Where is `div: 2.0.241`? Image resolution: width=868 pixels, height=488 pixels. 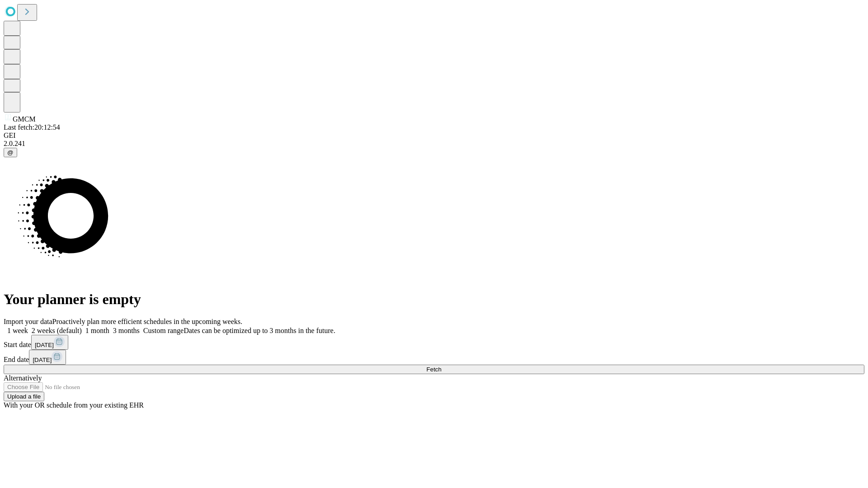 div: 2.0.241 is located at coordinates (434, 144).